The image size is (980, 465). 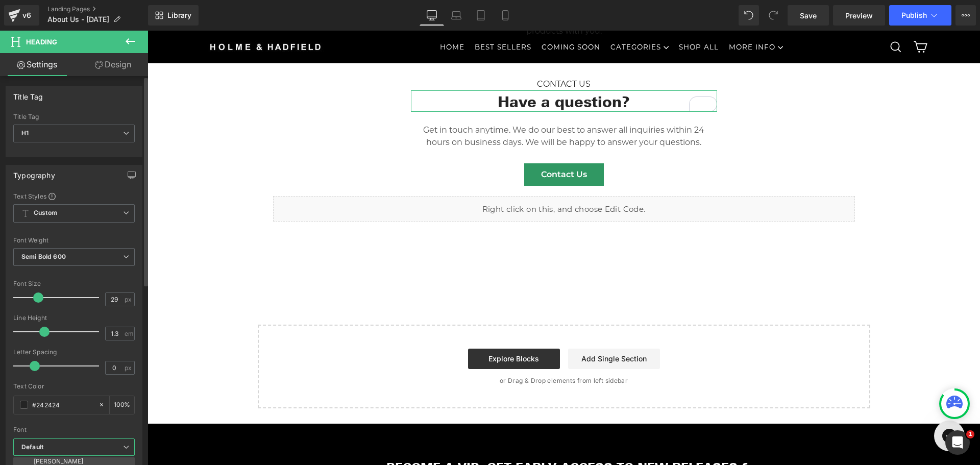 I want to click on span: Library, so click(x=179, y=15).